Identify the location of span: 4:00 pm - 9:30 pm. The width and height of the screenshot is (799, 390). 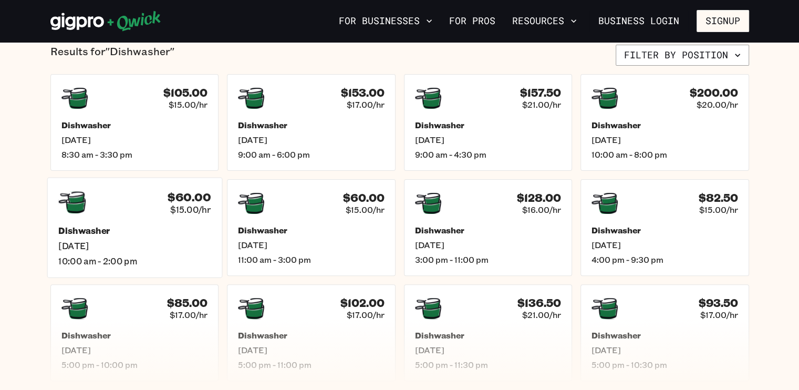
(665, 260).